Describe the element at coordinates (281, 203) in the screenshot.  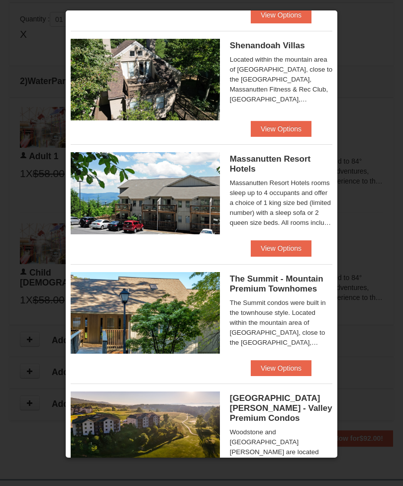
I see `div: Massanutten Resort Hotels rooms sleep up to 4 occupants and offer a choice of 1 king size bed (li...` at that location.